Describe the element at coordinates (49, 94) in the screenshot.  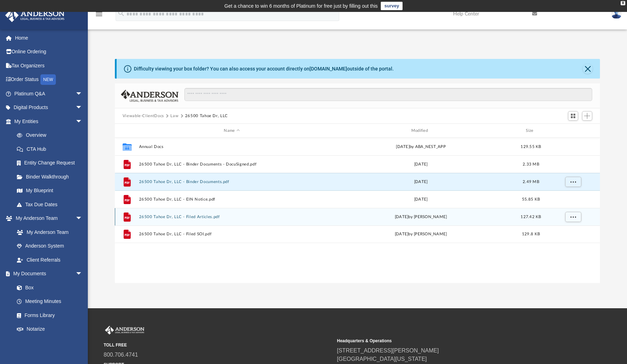
I see `a: Platinum Q&Aarrow_drop_down` at that location.